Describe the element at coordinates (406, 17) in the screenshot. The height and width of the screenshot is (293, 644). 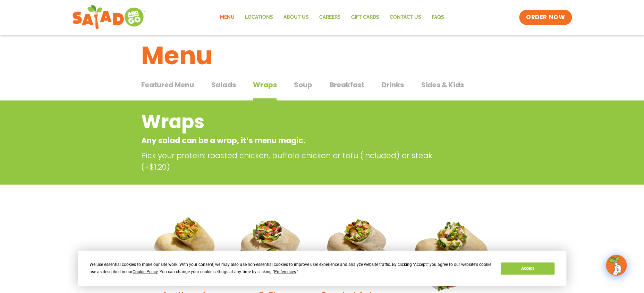
I see `a: Contact Us` at that location.